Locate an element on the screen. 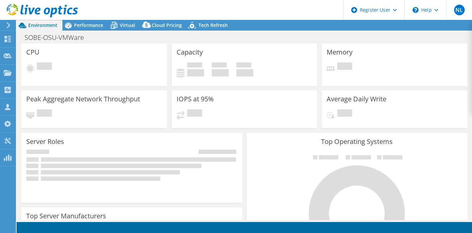  h1: SOBE-OSU-VMWare is located at coordinates (58, 38).